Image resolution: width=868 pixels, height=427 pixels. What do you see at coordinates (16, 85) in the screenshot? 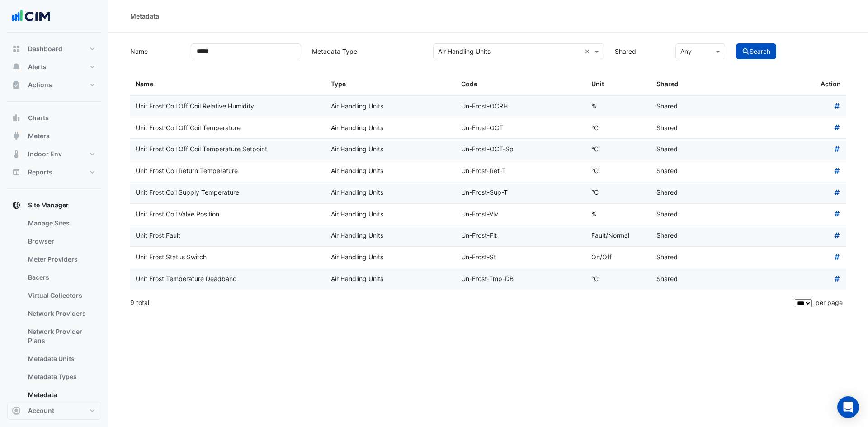
I see `app-icon: Actions` at bounding box center [16, 85].